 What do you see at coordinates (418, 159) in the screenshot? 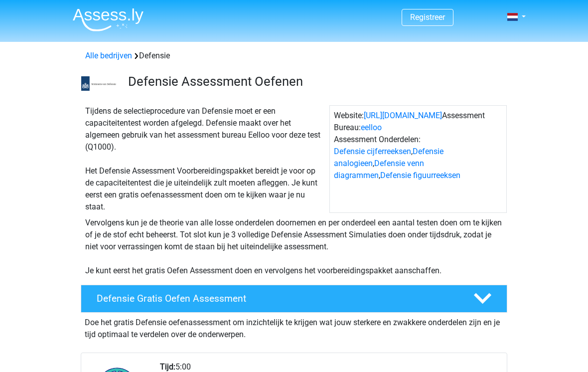
I see `div: Website: Assessment Bureau: Assessment Onderdelen: , , ,` at bounding box center [418, 159].